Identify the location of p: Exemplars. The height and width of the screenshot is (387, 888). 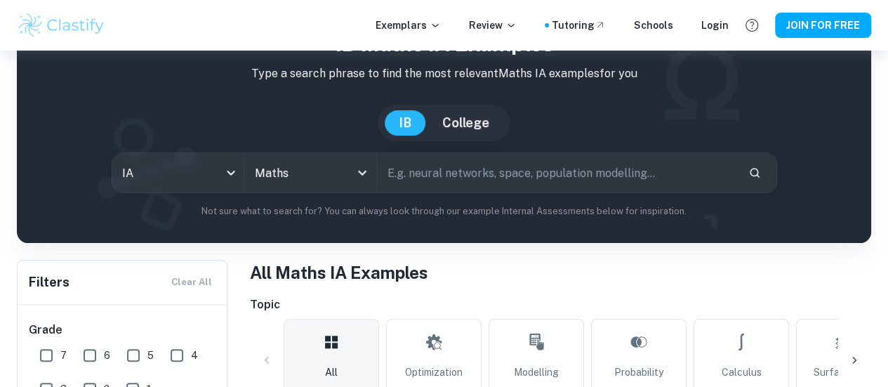
(408, 25).